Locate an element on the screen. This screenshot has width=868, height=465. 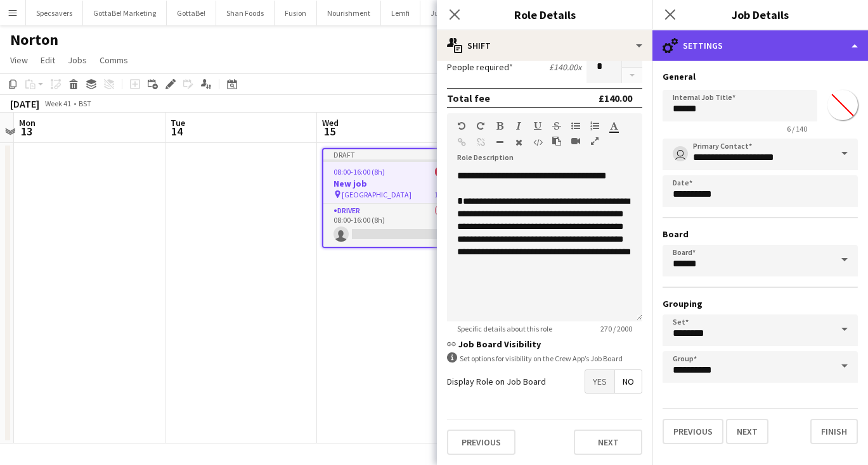
div: Set options for visibility on the Crew App’s Job Board is located at coordinates (545, 358).